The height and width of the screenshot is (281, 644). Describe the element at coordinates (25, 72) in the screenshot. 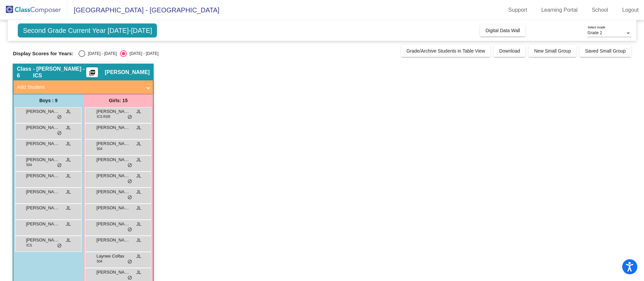

I see `span: Class 6` at that location.